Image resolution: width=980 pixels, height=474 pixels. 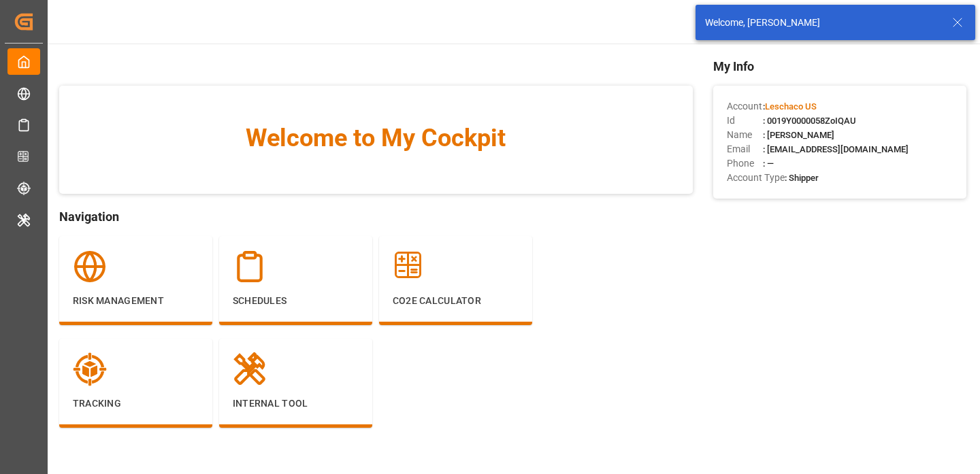 I want to click on span: Account Type, so click(x=755, y=178).